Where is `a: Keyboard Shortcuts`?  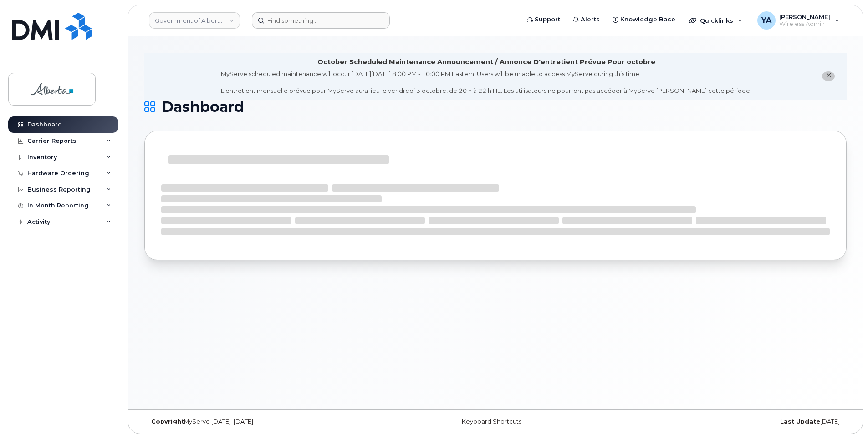
a: Keyboard Shortcuts is located at coordinates (491, 421).